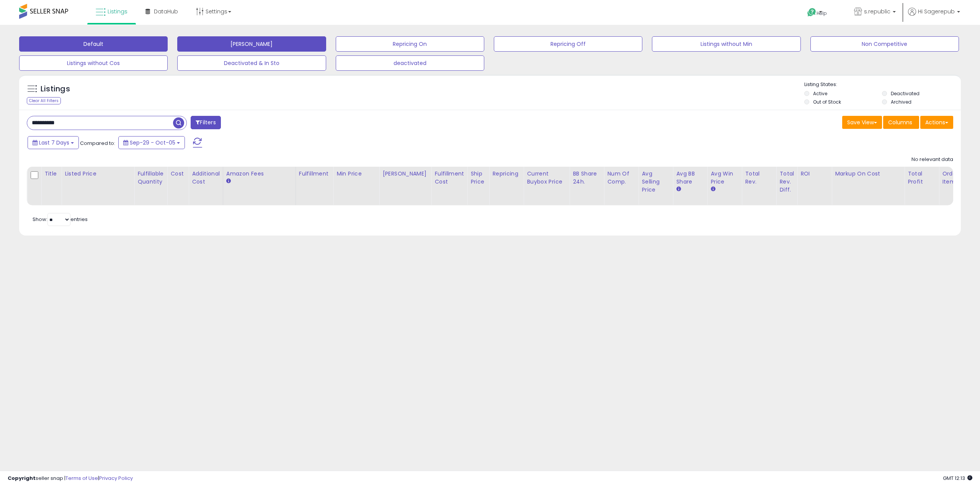 This screenshot has height=486, width=980. Describe the element at coordinates (55, 89) in the screenshot. I see `h5: Listings` at that location.